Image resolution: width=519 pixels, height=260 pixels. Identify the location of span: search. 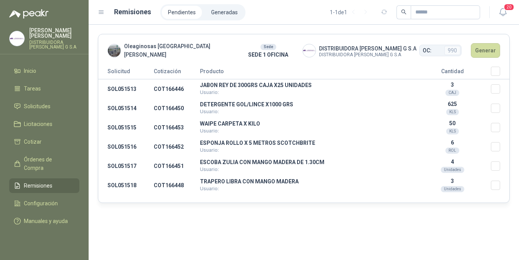
(404, 12).